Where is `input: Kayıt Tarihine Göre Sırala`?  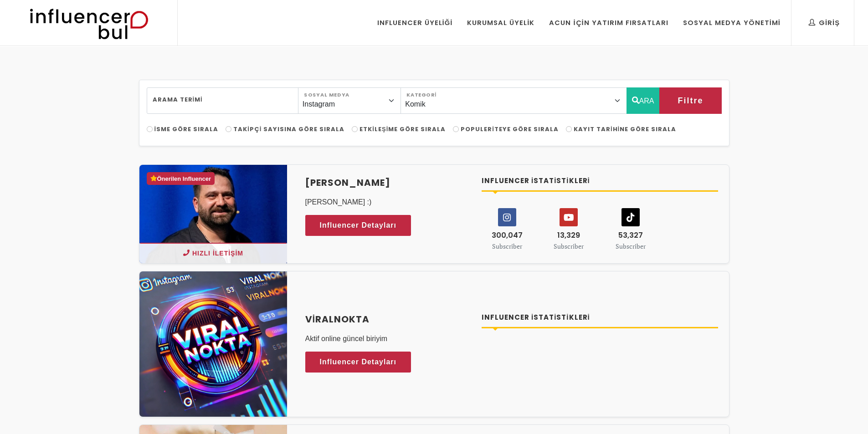 input: Kayıt Tarihine Göre Sırala is located at coordinates (569, 129).